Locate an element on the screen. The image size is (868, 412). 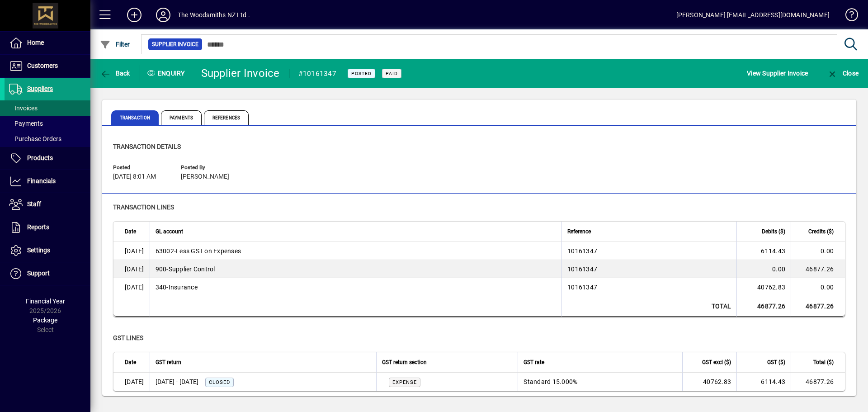
div: Enquiry is located at coordinates (167, 73).